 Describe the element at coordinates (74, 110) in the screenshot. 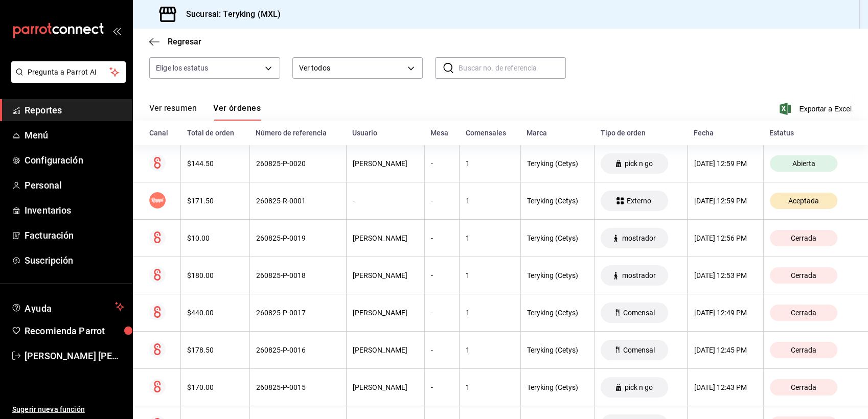

I see `span: Reportes` at that location.